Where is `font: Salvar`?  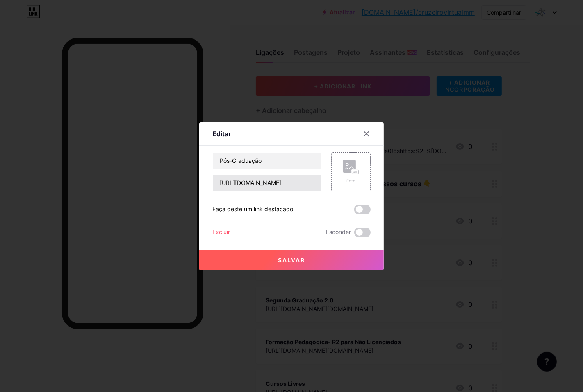
font: Salvar is located at coordinates (292, 260).